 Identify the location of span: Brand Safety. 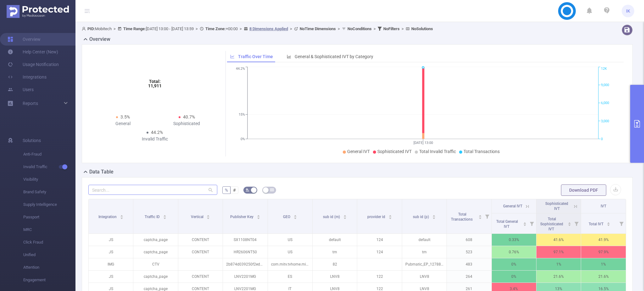
(49, 192).